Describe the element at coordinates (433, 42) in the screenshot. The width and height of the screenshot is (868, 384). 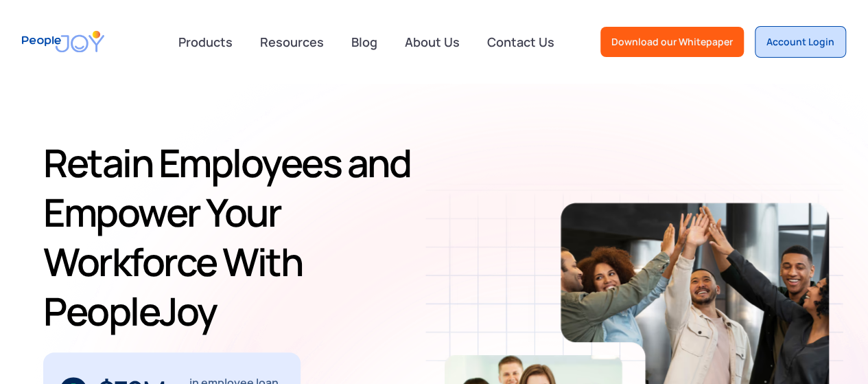
I see `a: About Us` at that location.